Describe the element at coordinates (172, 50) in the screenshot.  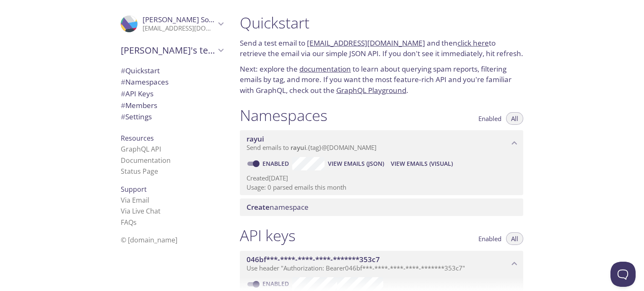
I see `div: Emilio's team` at that location.